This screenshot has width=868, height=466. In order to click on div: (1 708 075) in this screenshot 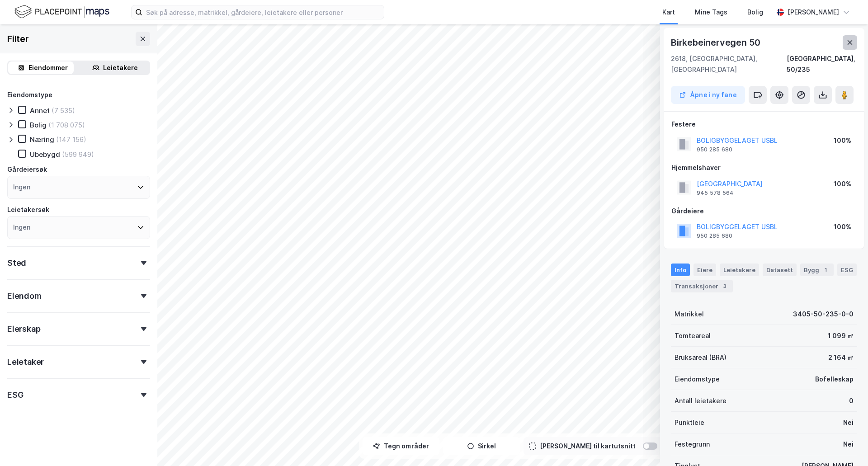, I will do `click(66, 125)`.